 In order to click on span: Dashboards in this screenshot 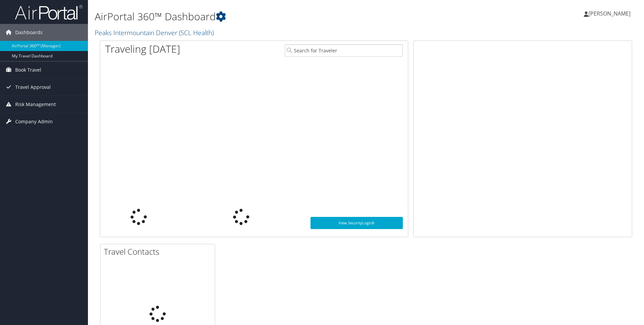, I will do `click(29, 32)`.